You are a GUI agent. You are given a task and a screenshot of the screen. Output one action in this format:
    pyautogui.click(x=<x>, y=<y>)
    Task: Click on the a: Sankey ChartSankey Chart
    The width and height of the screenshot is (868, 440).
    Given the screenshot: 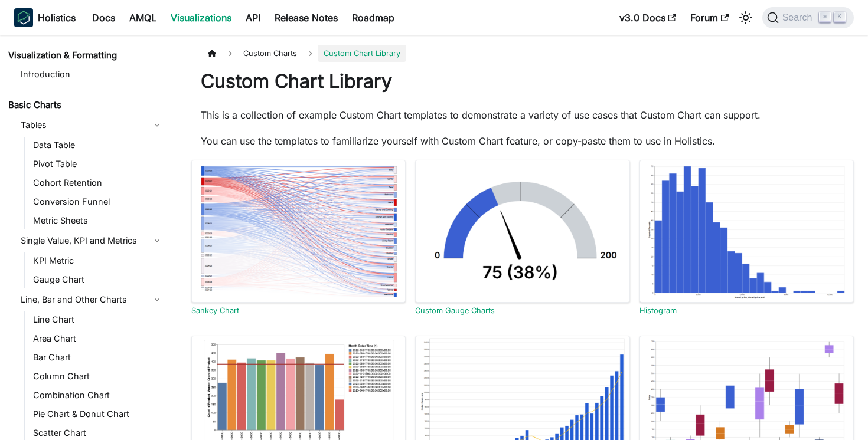 What is the action you would take?
    pyautogui.click(x=298, y=237)
    